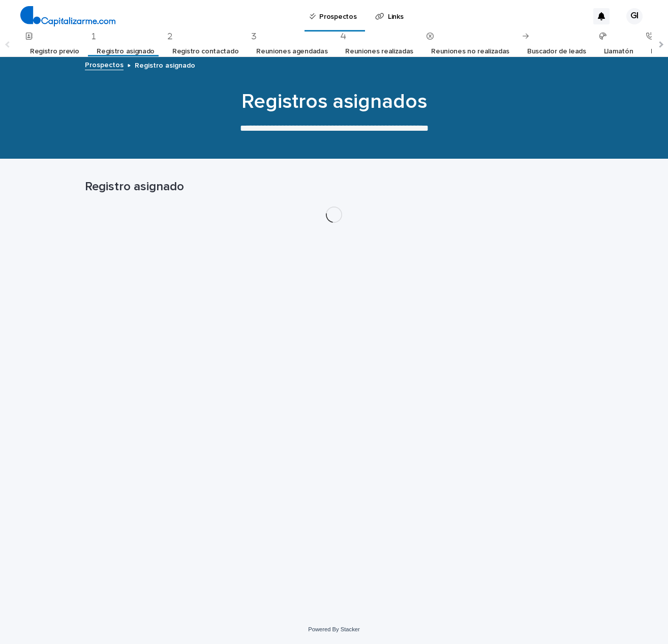 Image resolution: width=668 pixels, height=644 pixels. I want to click on a: Registro previo, so click(54, 51).